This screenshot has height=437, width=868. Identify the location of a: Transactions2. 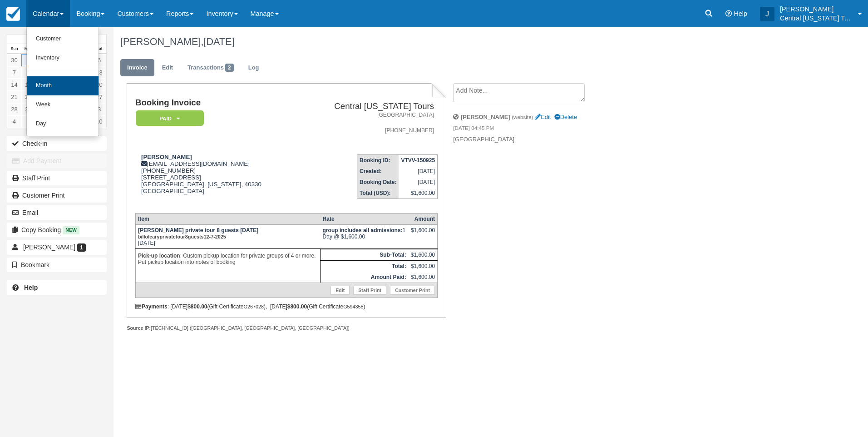
(211, 68).